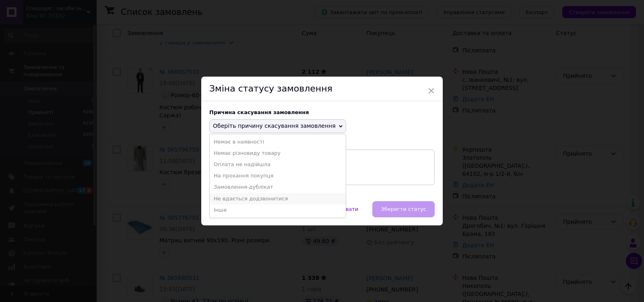  Describe the element at coordinates (278, 199) in the screenshot. I see `li: Не вдається додзвонитися` at that location.